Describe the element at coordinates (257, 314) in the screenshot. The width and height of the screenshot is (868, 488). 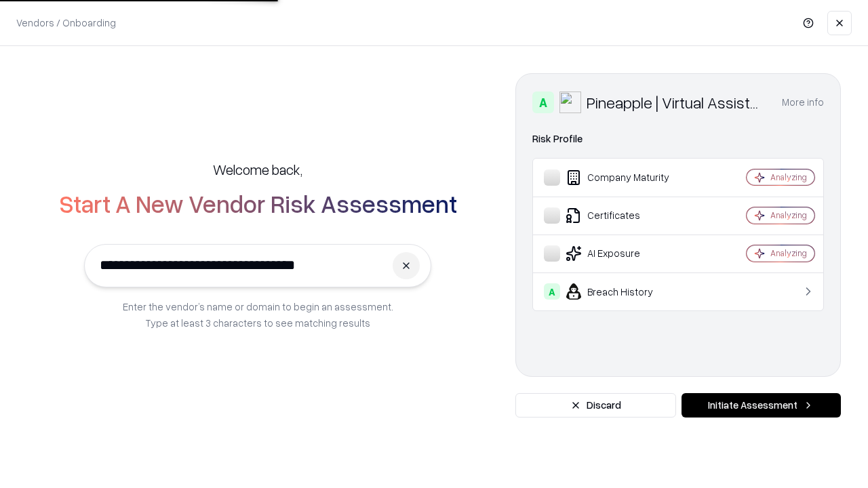
I see `p: Enter the vendor’s name or domain to begin an assessment. Type at least 3 characters to see match...` at that location.